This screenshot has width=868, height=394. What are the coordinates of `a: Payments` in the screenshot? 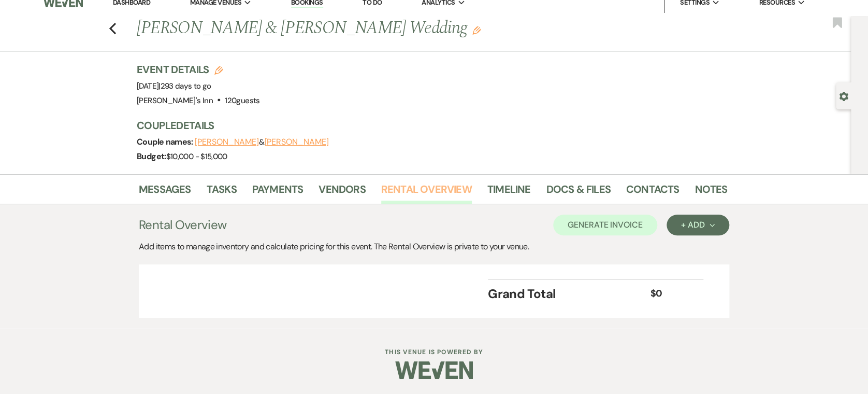 It's located at (278, 192).